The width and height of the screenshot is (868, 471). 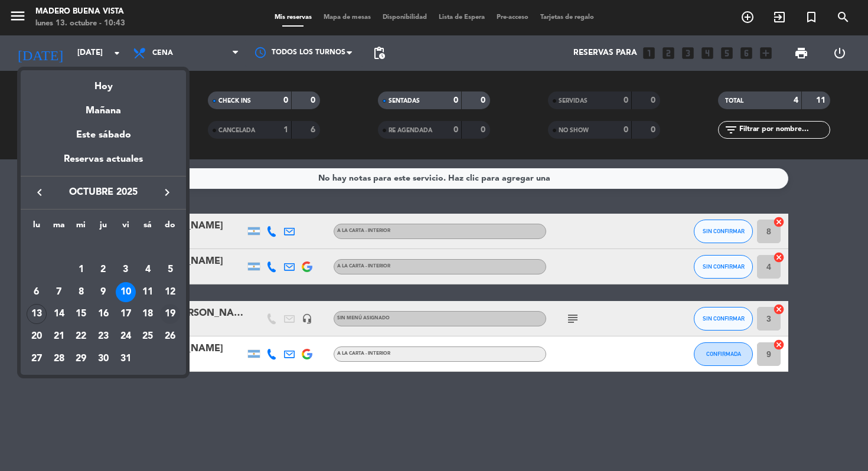 I want to click on i: keyboard_arrow_right, so click(x=167, y=192).